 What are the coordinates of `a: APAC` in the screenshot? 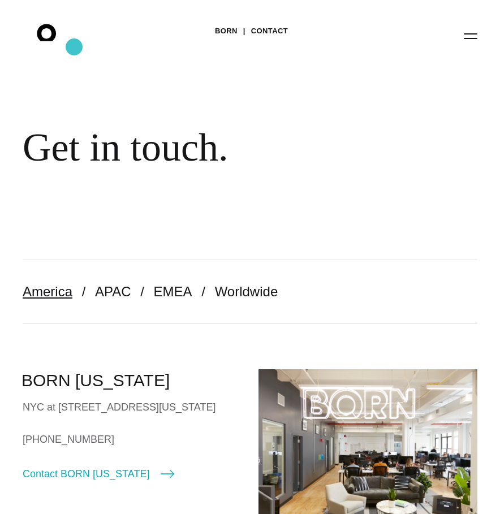 It's located at (113, 291).